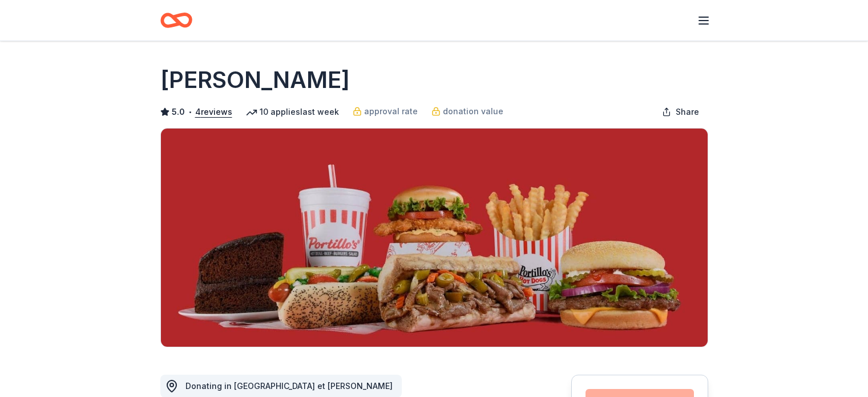 Image resolution: width=868 pixels, height=397 pixels. I want to click on img: Image for Portillo's, so click(434, 238).